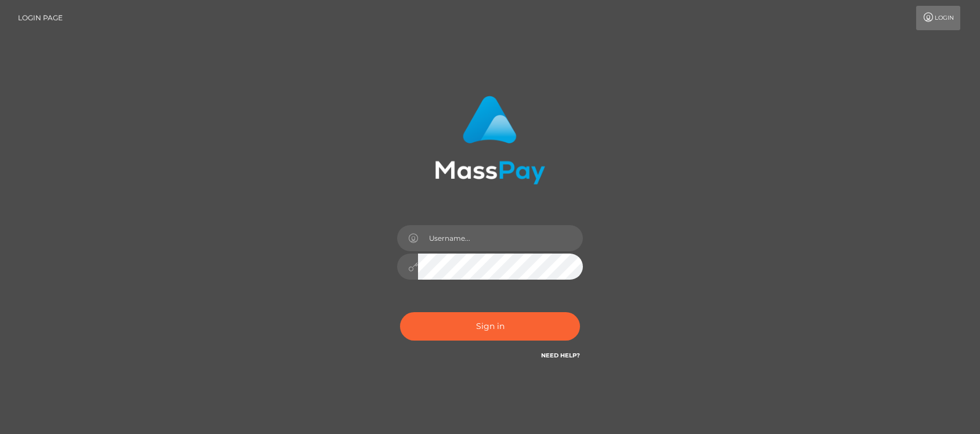 This screenshot has height=434, width=980. What do you see at coordinates (40, 18) in the screenshot?
I see `a: Login Page` at bounding box center [40, 18].